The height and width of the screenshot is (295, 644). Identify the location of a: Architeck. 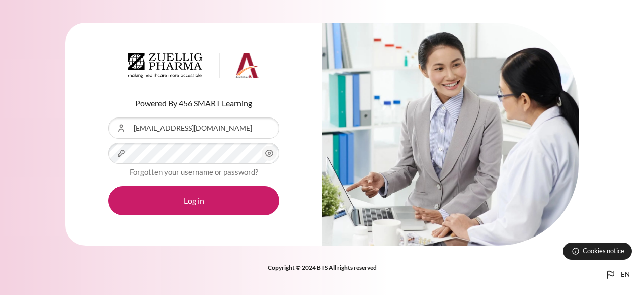
(194, 67).